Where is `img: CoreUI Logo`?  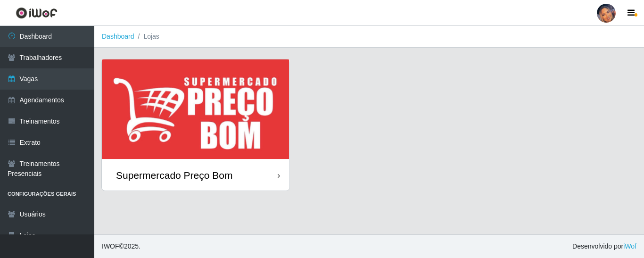 img: CoreUI Logo is located at coordinates (36, 13).